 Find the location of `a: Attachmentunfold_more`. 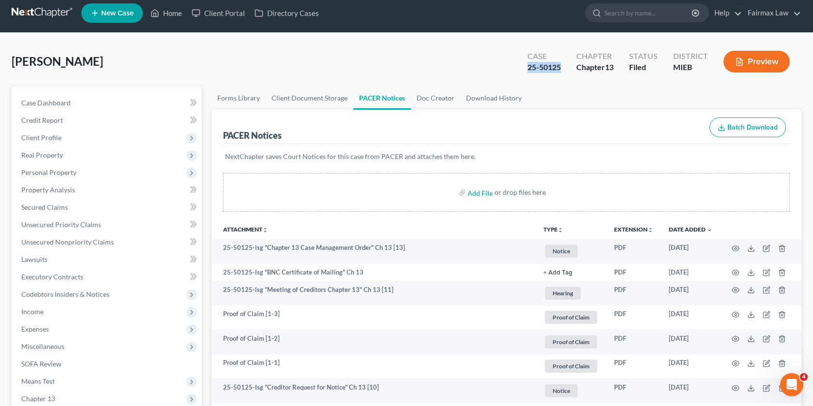

a: Attachmentunfold_more is located at coordinates (245, 229).